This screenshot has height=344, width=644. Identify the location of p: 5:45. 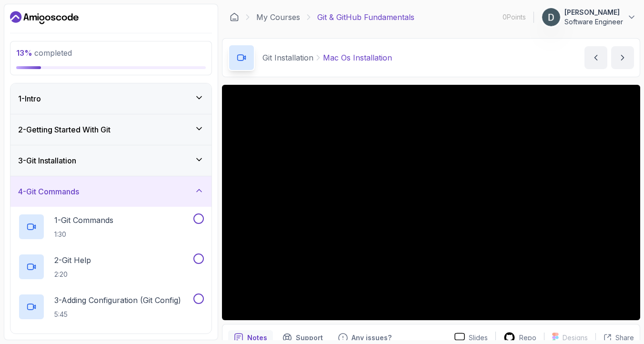
(117, 314).